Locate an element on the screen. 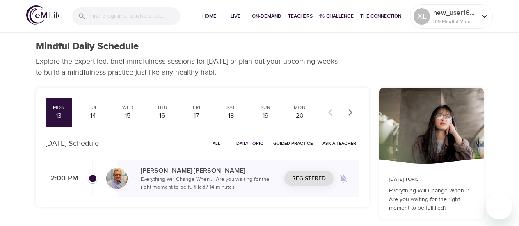  span: Registered is located at coordinates (309, 178).